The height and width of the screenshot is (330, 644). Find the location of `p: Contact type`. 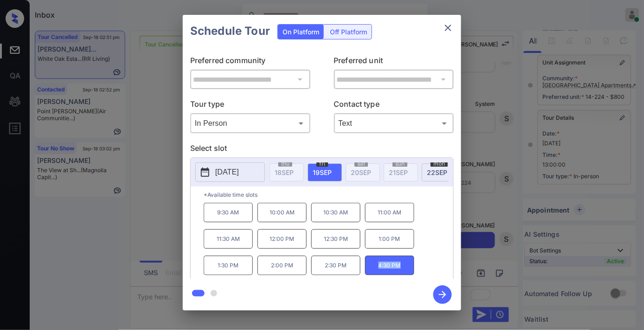

p: Contact type is located at coordinates (394, 106).